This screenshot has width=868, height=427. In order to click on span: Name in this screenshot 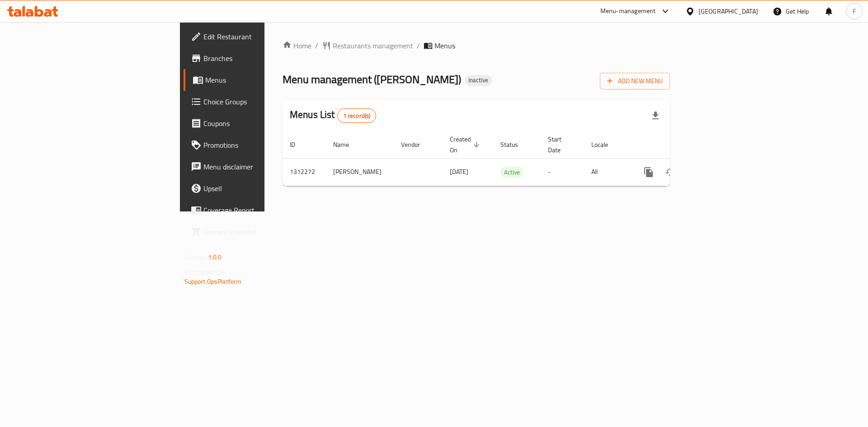, I will do `click(347, 145)`.